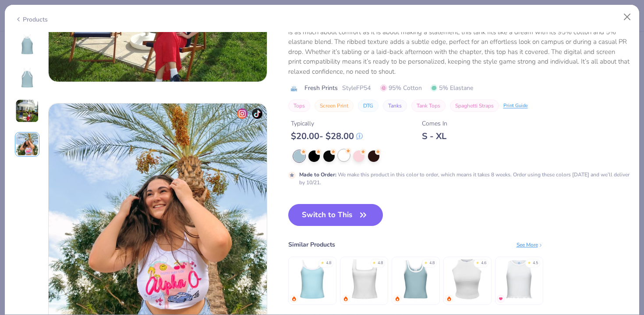 This screenshot has width=644, height=315. What do you see at coordinates (27, 78) in the screenshot?
I see `img: Back` at bounding box center [27, 78].